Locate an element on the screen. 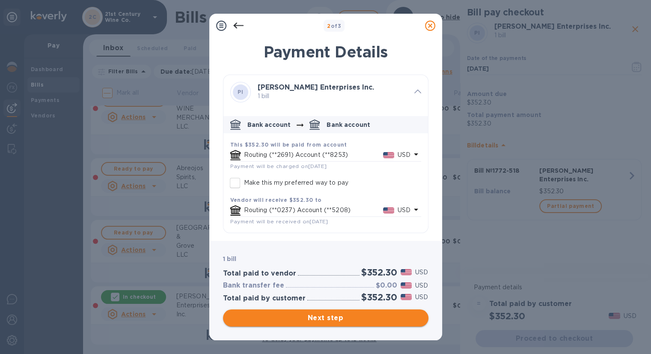 The image size is (651, 354). b: This $352.30 will be paid from account is located at coordinates (289, 144).